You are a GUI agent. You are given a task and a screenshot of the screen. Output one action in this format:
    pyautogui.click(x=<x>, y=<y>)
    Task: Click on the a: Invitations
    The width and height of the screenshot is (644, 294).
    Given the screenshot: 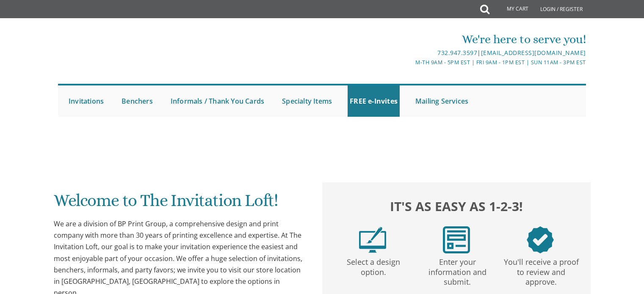 What is the action you would take?
    pyautogui.click(x=86, y=101)
    